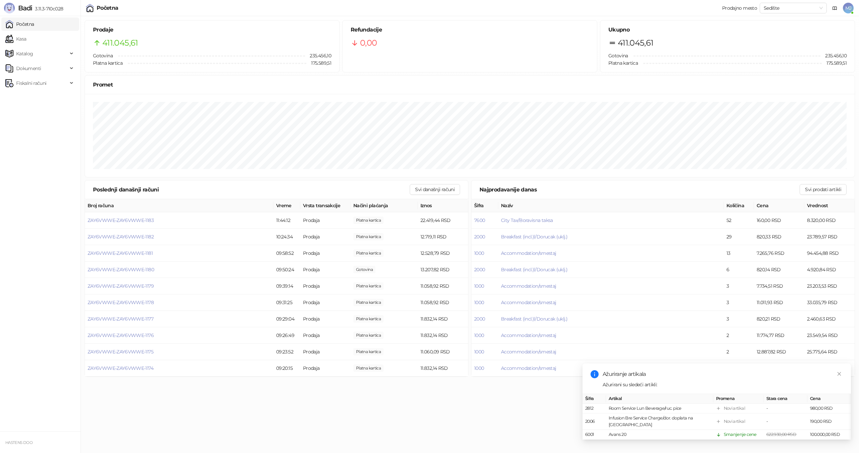  Describe the element at coordinates (611, 206) in the screenshot. I see `th: Naziv` at that location.